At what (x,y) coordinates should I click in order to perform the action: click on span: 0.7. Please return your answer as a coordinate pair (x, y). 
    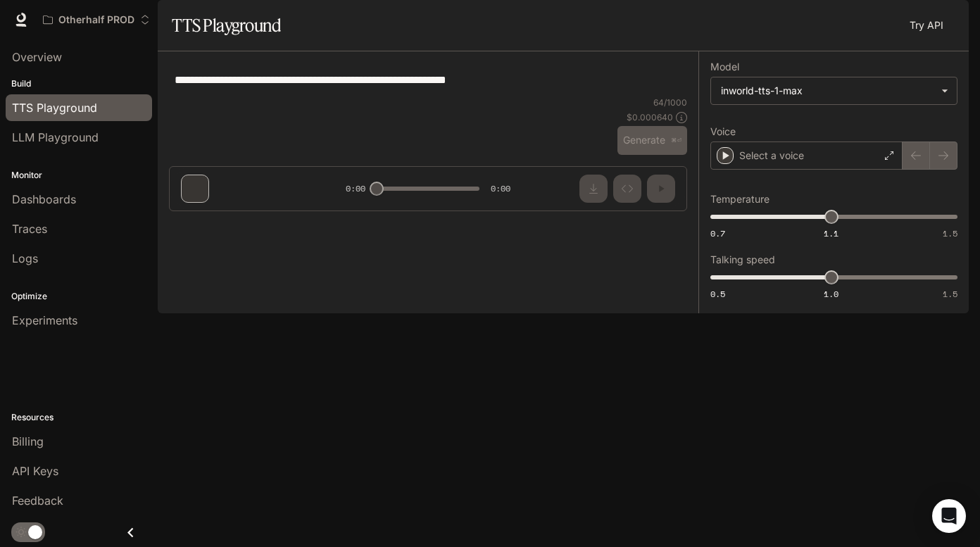
    Looking at the image, I should click on (717, 233).